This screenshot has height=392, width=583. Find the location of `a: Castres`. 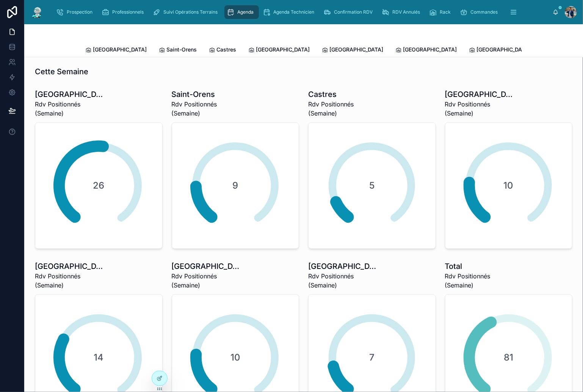

a: Castres is located at coordinates (222, 51).